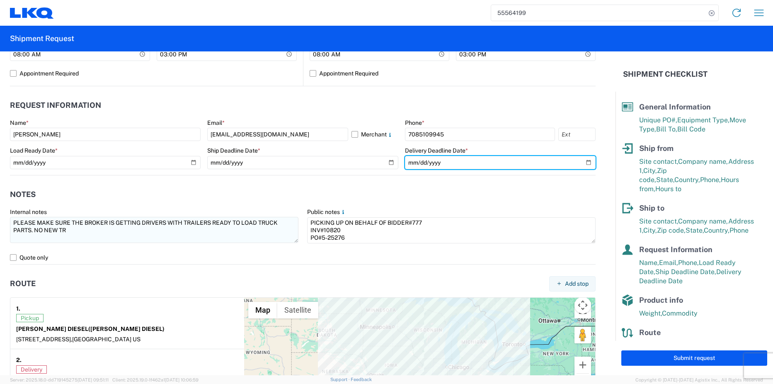 The width and height of the screenshot is (773, 384). What do you see at coordinates (19, 123) in the screenshot?
I see `label: Name` at bounding box center [19, 123].